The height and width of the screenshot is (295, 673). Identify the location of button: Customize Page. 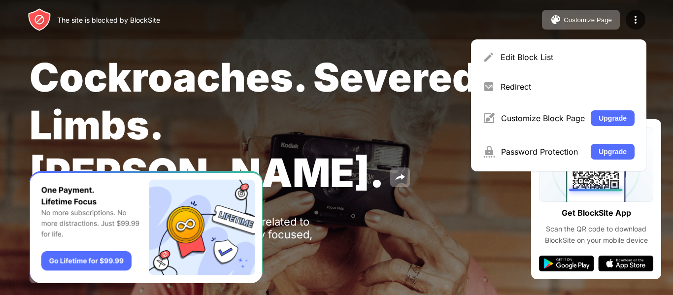
(581, 20).